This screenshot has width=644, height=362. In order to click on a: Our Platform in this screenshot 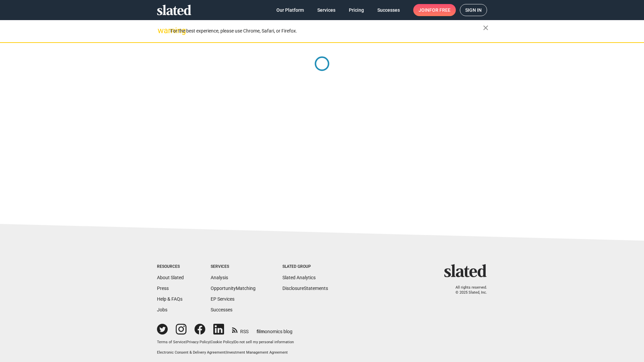, I will do `click(290, 10)`.